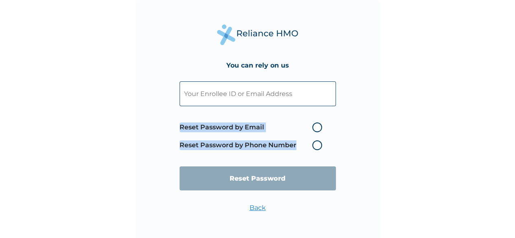 Image resolution: width=515 pixels, height=238 pixels. Describe the element at coordinates (258, 35) in the screenshot. I see `img: Reliance Health's Logo` at that location.